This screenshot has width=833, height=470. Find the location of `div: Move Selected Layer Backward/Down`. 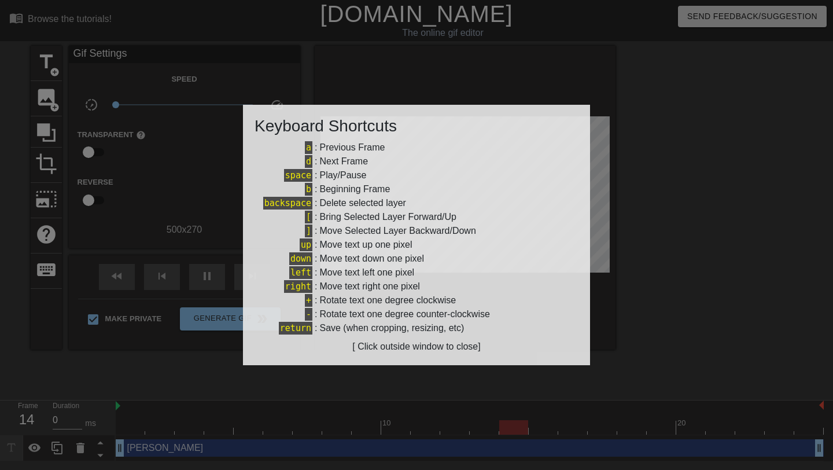

div: Move Selected Layer Backward/Down is located at coordinates (397, 231).